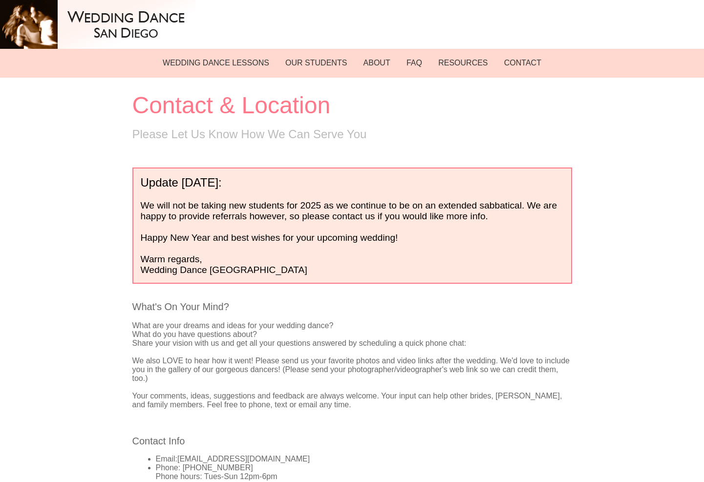 The height and width of the screenshot is (482, 704). I want to click on h1: Contact & Location, so click(352, 105).